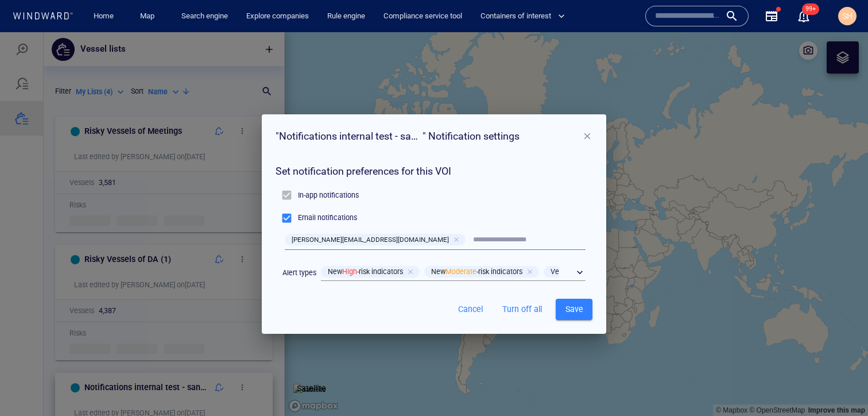 The height and width of the screenshot is (416, 868). Describe the element at coordinates (575, 277) in the screenshot. I see `span: Save` at that location.